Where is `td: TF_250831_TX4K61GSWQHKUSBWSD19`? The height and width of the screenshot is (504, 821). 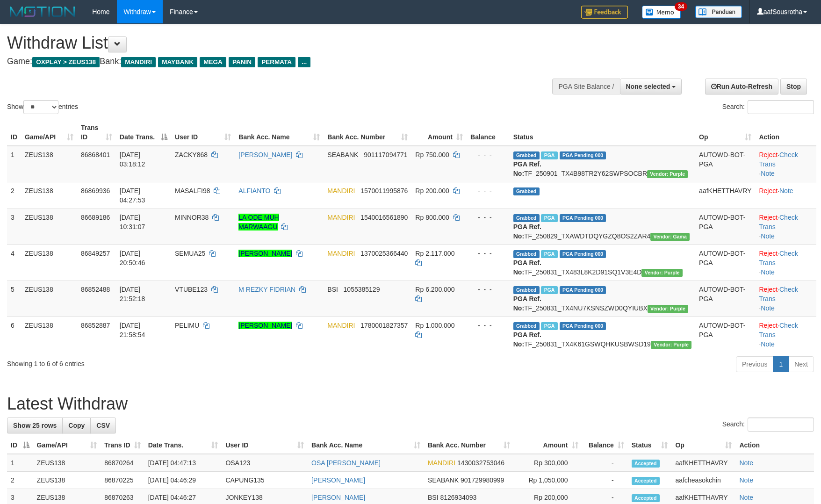
td: TF_250831_TX4K61GSWQHKUSBWSD19 is located at coordinates (602, 335).